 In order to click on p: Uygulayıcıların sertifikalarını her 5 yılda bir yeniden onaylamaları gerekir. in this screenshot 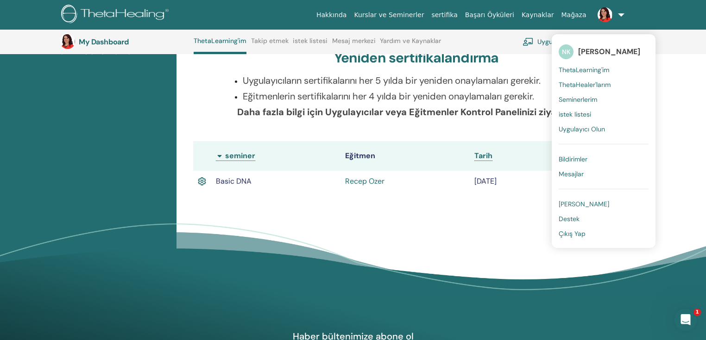, I will do `click(421, 81)`.